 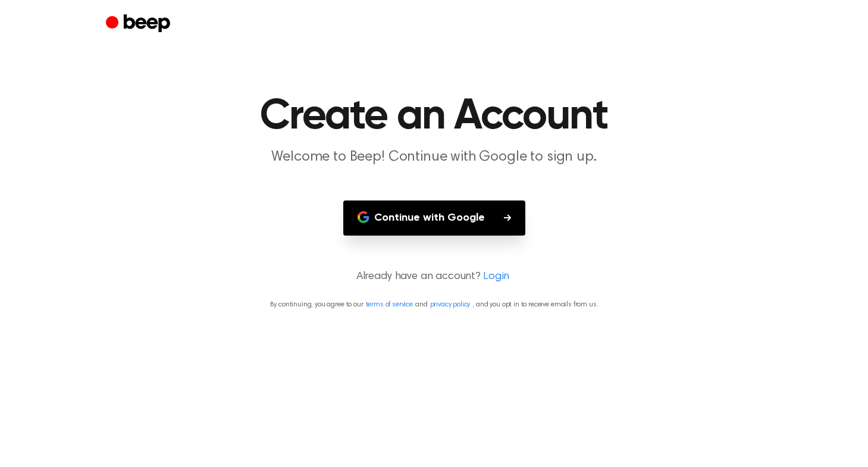 What do you see at coordinates (389, 305) in the screenshot?
I see `a: terms of service` at bounding box center [389, 305].